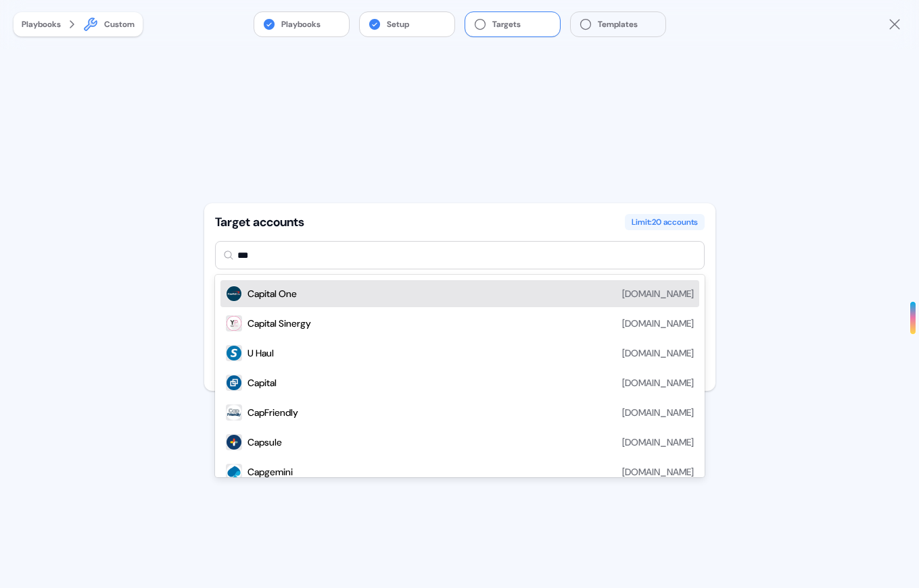 The width and height of the screenshot is (919, 588). What do you see at coordinates (664, 222) in the screenshot?
I see `div: Limit: 20 accounts` at bounding box center [664, 222].